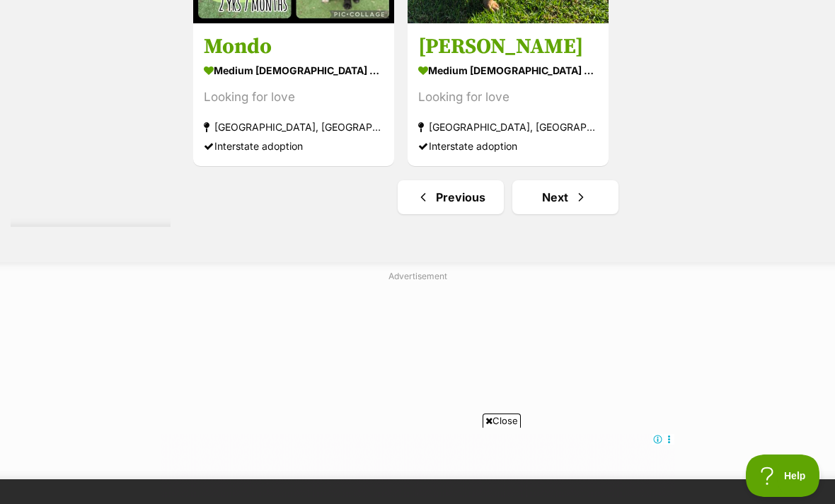  What do you see at coordinates (451, 197) in the screenshot?
I see `a: Previous page` at bounding box center [451, 197].